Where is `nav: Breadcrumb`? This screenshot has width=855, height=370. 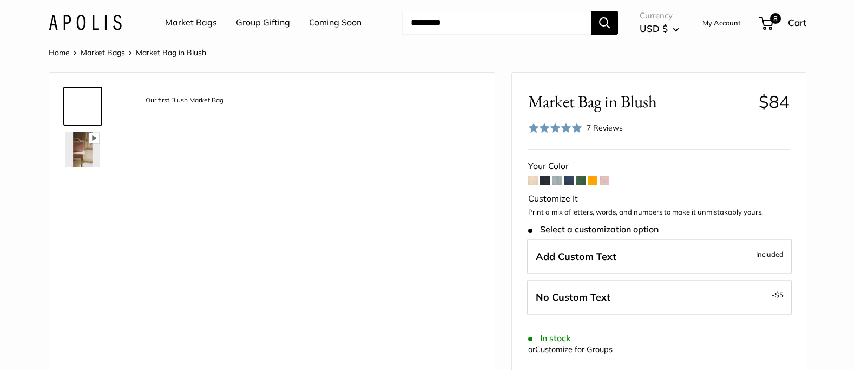 nav: Breadcrumb is located at coordinates (127, 52).